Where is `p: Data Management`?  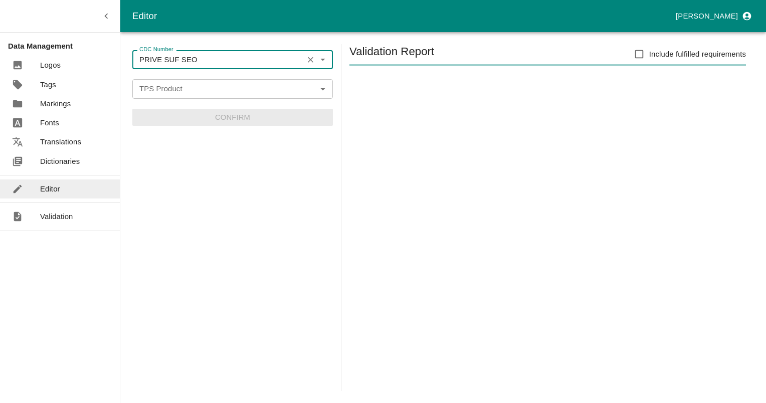 p: Data Management is located at coordinates (64, 46).